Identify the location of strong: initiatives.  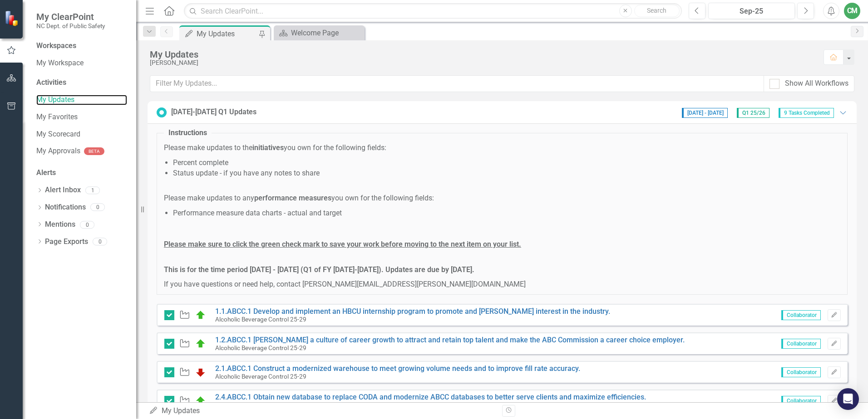
(268, 148).